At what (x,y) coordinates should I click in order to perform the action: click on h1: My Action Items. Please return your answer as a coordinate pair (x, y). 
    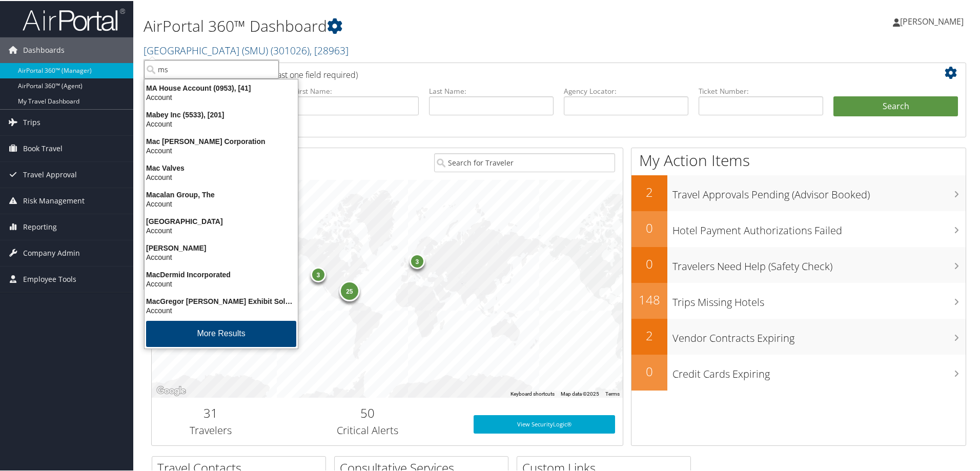
    Looking at the image, I should click on (799, 160).